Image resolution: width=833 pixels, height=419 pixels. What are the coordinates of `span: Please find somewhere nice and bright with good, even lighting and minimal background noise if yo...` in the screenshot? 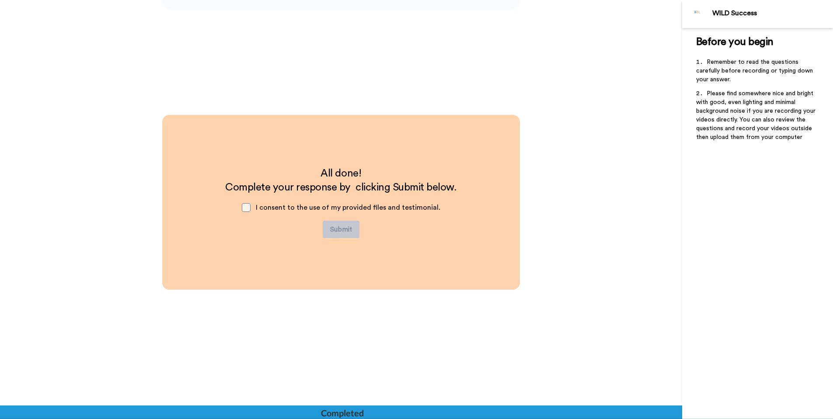 It's located at (756, 115).